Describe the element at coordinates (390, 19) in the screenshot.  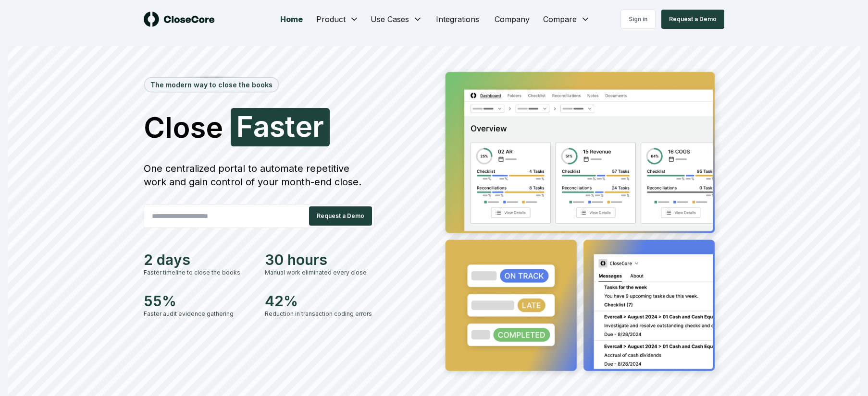
I see `span: Use Cases` at that location.